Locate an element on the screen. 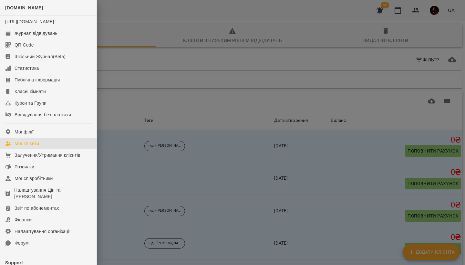  div: Шкільний Журнал(Beta) is located at coordinates (40, 57).